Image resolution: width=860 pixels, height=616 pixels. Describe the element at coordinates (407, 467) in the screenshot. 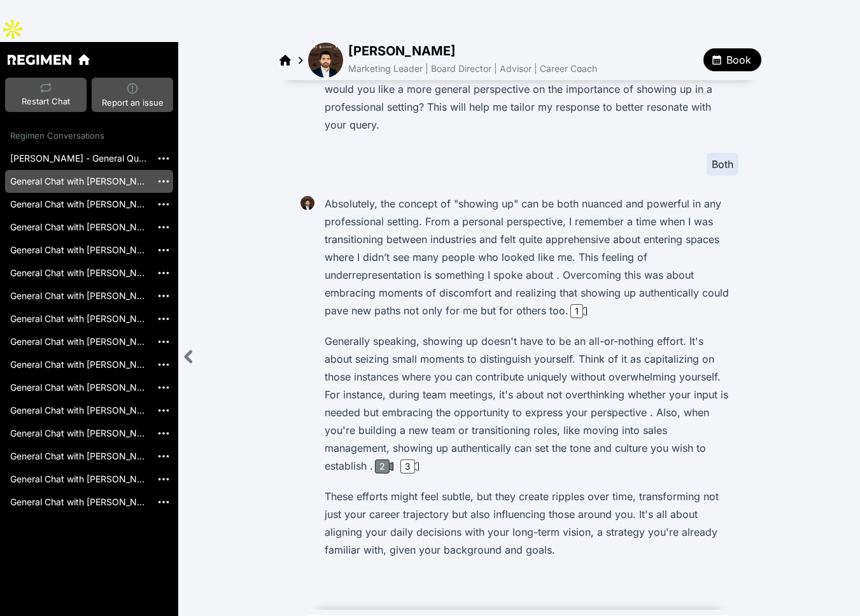

I see `div: 3` at that location.